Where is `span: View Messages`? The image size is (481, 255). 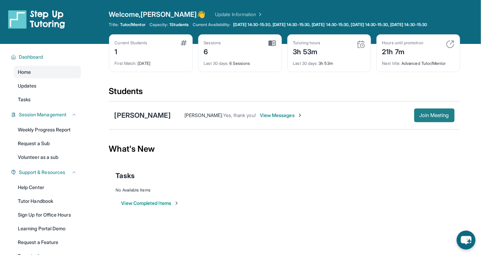 span: View Messages is located at coordinates (281, 115).